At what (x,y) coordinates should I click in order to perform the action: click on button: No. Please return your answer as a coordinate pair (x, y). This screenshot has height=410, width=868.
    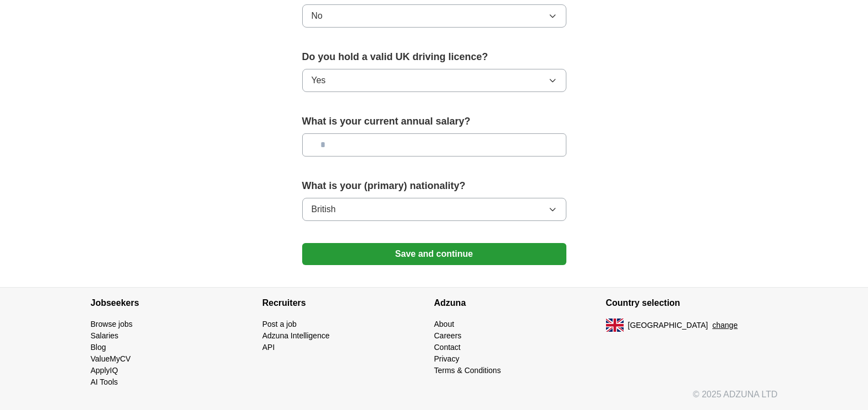
    Looking at the image, I should click on (434, 16).